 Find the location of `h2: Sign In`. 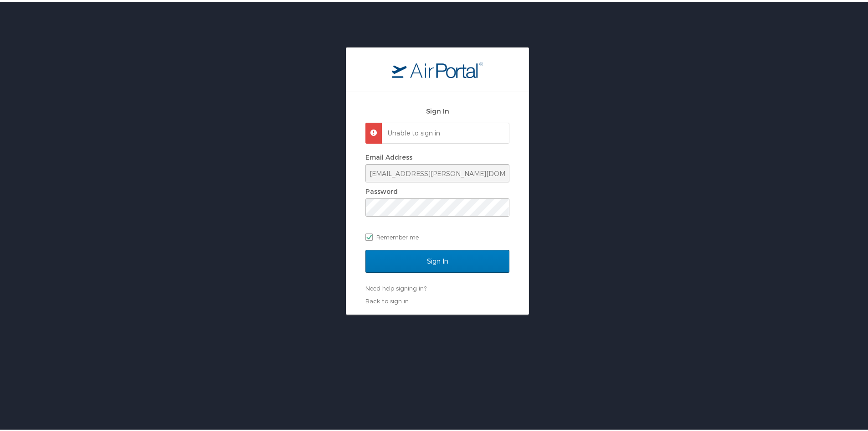

h2: Sign In is located at coordinates (438, 109).